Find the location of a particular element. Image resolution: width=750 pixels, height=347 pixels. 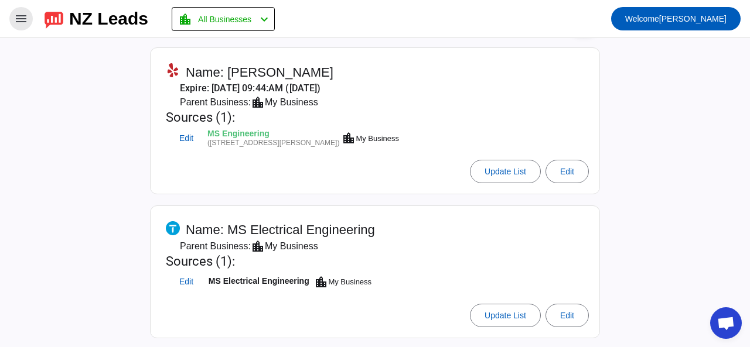

div: MS Electrical Engineering is located at coordinates (260, 282).